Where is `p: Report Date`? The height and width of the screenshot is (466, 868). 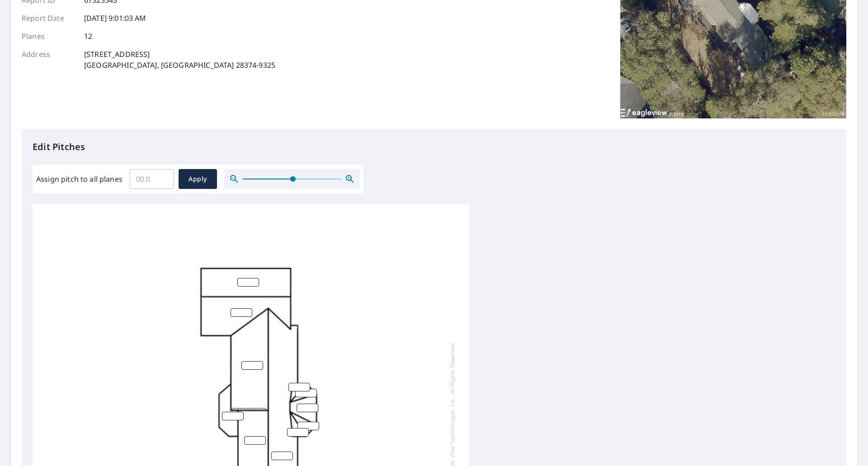
p: Report Date is located at coordinates (49, 18).